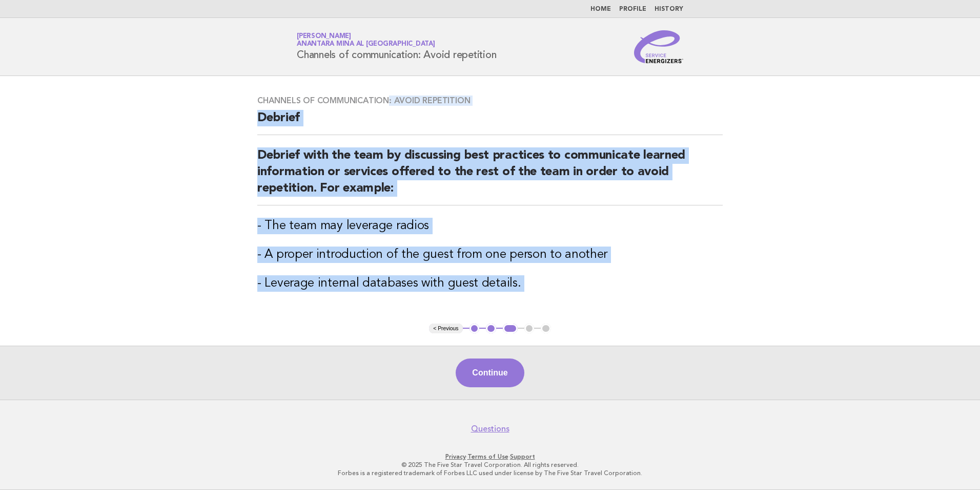 Image resolution: width=980 pixels, height=490 pixels. What do you see at coordinates (523, 456) in the screenshot?
I see `a: Support` at bounding box center [523, 456].